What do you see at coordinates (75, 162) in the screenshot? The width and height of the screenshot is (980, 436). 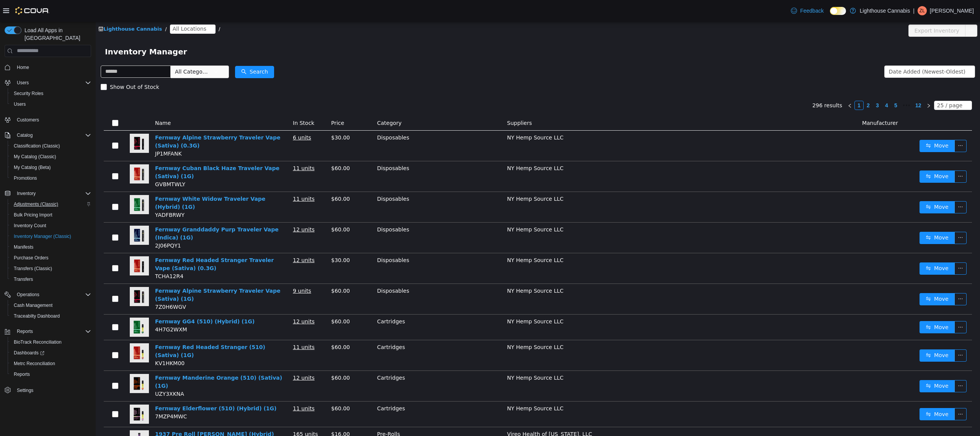 I see `span: GVBMTWLY` at bounding box center [75, 162].